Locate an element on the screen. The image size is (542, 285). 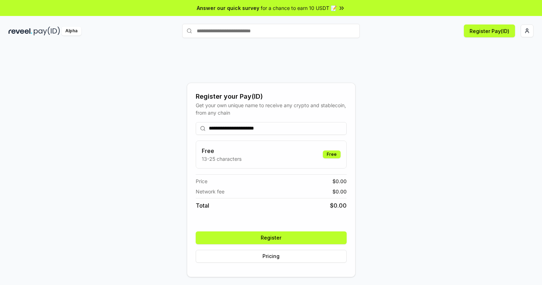
button: Register Pay(ID) is located at coordinates (489, 31).